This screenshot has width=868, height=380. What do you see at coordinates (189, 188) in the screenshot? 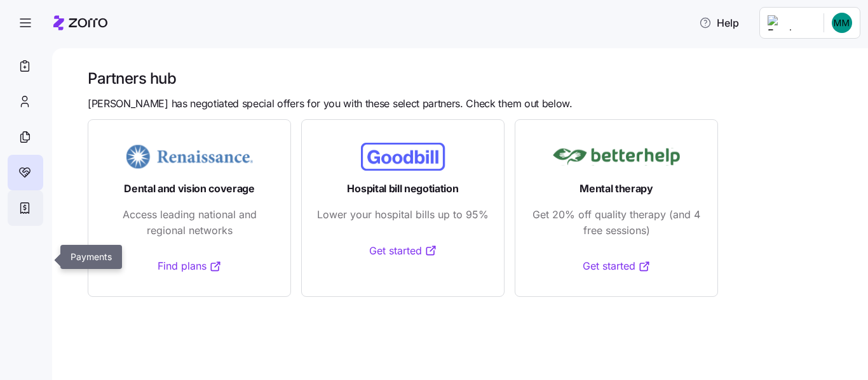
I see `span: Dental and vision coverage` at bounding box center [189, 188].